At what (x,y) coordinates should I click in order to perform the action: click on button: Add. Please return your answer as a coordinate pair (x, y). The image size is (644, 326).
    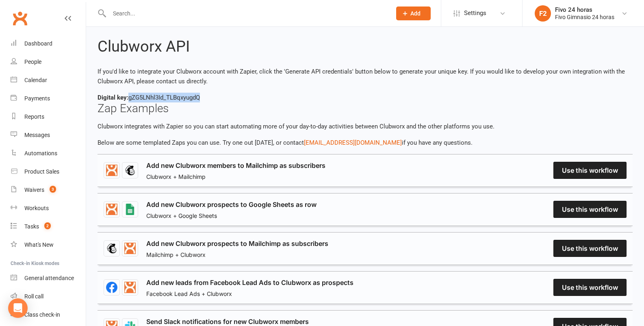
    Looking at the image, I should click on (413, 14).